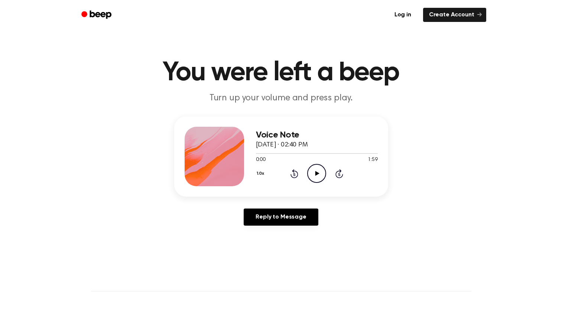 The width and height of the screenshot is (562, 310). Describe the element at coordinates (317, 135) in the screenshot. I see `h3: Voice Note` at that location.